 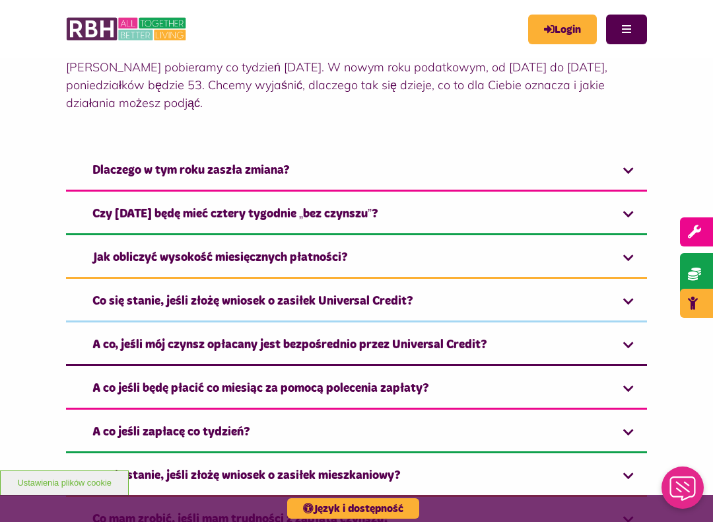 What do you see at coordinates (357, 302) in the screenshot?
I see `a: Co się stanie, jeśli złożę wniosek o zasiłek Universal Credit?` at bounding box center [357, 302].